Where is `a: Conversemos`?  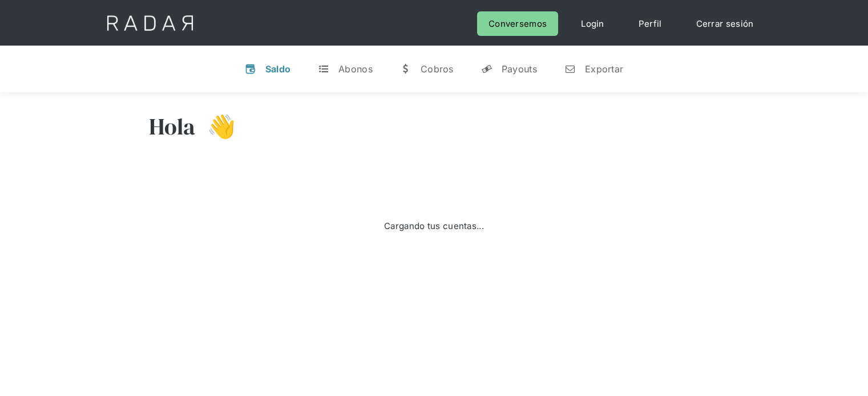 a: Conversemos is located at coordinates (517, 23).